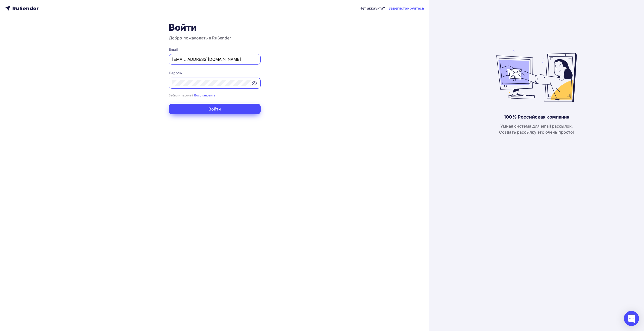 This screenshot has height=331, width=644. I want to click on small: Восстановить, so click(205, 95).